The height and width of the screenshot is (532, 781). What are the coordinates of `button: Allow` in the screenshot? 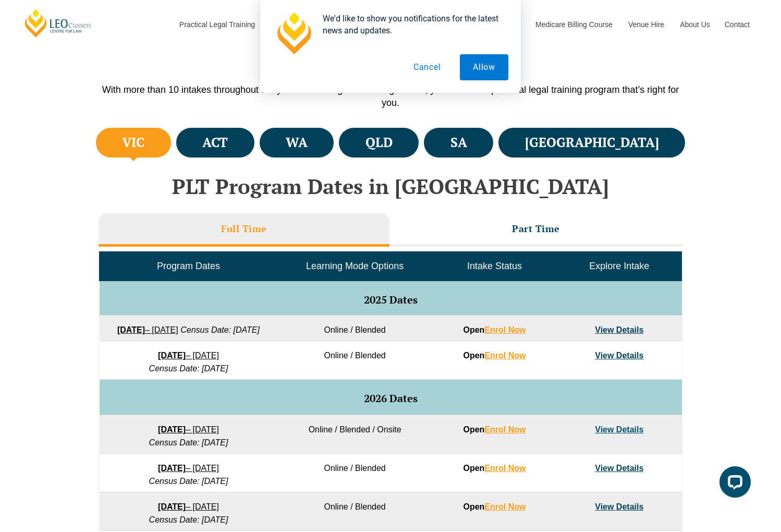 It's located at (484, 67).